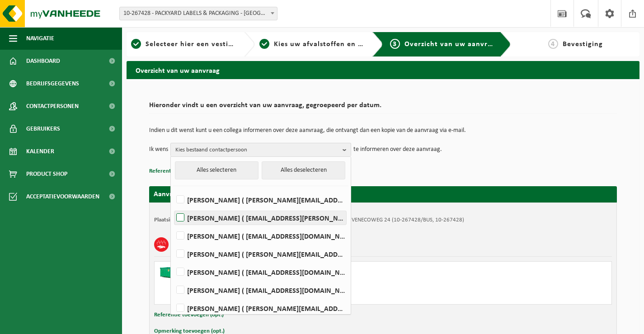 Image resolution: width=644 pixels, height=334 pixels. What do you see at coordinates (395, 44) in the screenshot?
I see `span: 3` at bounding box center [395, 44].